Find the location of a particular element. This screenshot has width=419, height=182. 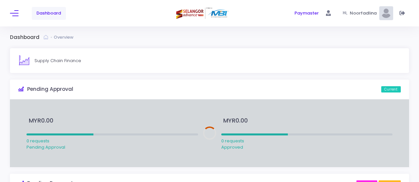

h3: Pending Approval is located at coordinates (50, 89).